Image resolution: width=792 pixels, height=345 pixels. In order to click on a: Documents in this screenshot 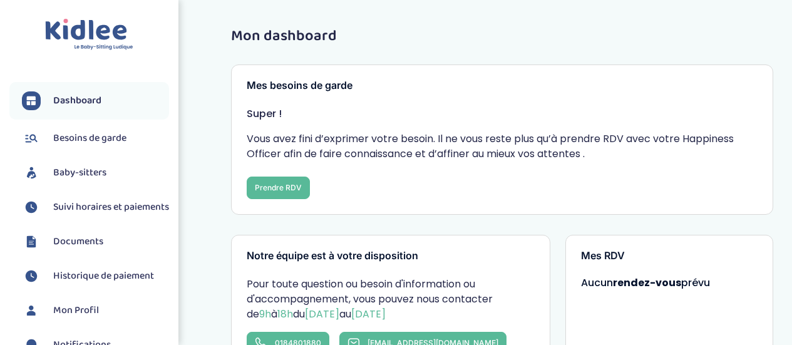, I will do `click(95, 242)`.